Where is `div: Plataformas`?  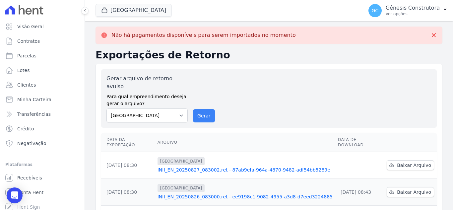
div: Plataformas is located at coordinates (42, 165).